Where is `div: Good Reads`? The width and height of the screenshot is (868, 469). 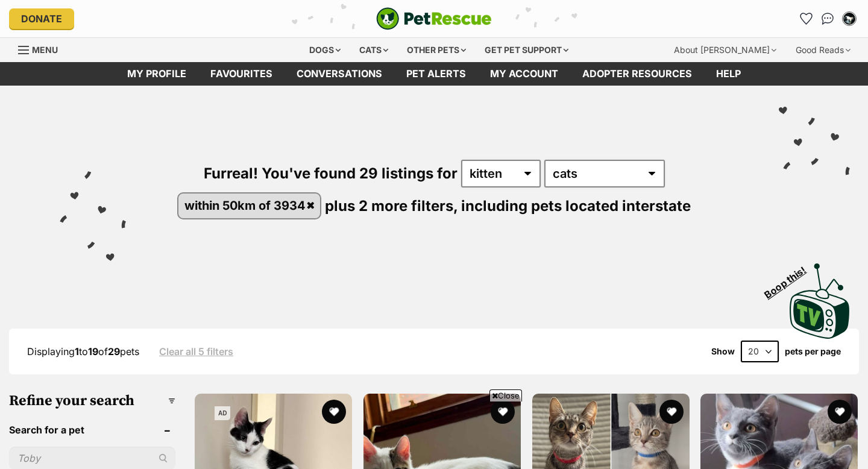 div: Good Reads is located at coordinates (823, 50).